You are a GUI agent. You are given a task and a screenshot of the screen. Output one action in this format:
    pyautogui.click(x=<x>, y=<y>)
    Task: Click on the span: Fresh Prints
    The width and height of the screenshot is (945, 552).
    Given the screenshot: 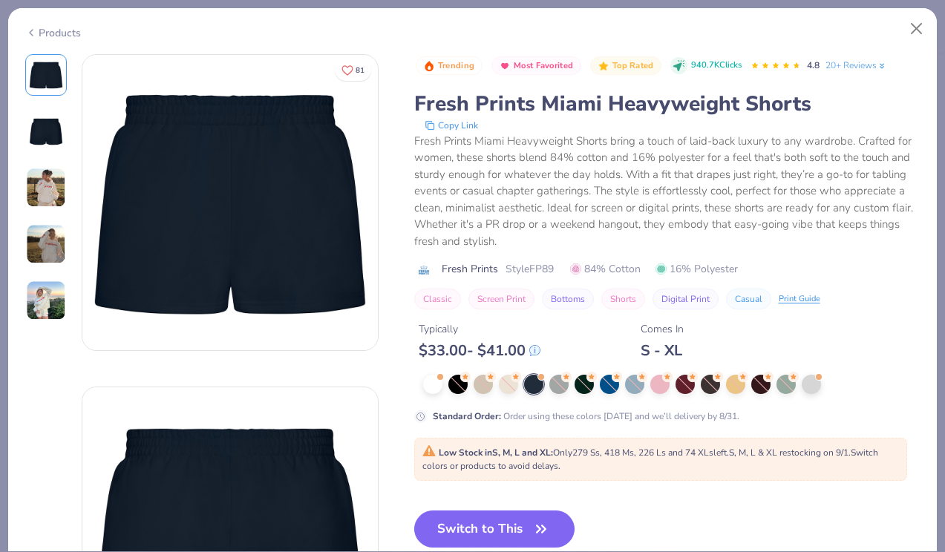 What is the action you would take?
    pyautogui.click(x=470, y=269)
    